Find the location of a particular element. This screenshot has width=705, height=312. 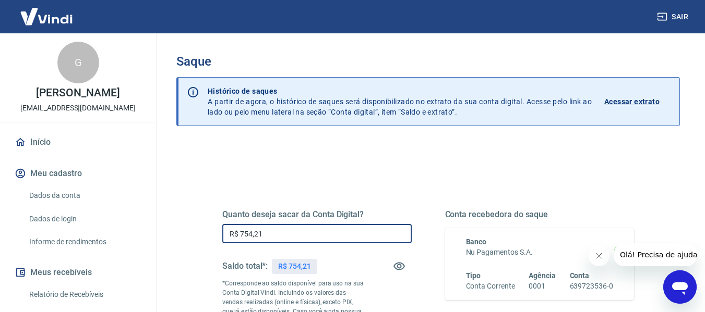

span: Tipo is located at coordinates (473, 276).